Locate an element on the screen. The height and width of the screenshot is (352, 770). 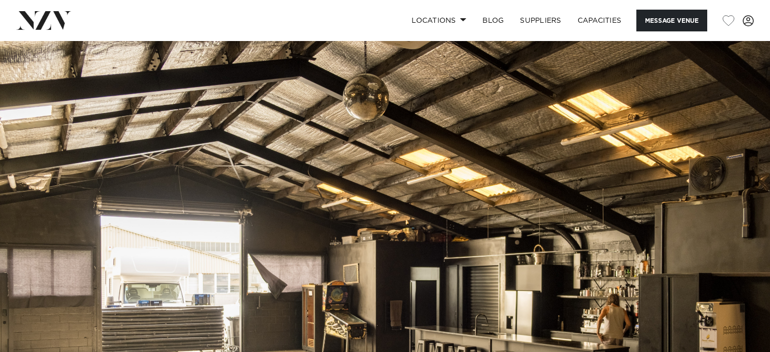
a: SUPPLIERS is located at coordinates (540, 20).